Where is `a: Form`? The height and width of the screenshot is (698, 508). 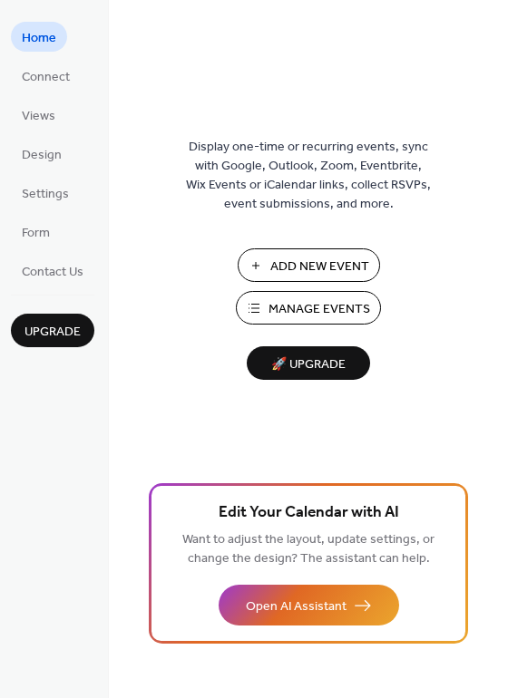
a: Form is located at coordinates (35, 231).